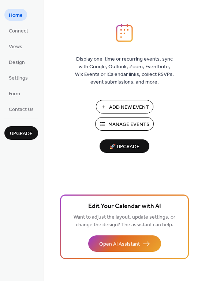 The width and height of the screenshot is (205, 281). What do you see at coordinates (129, 107) in the screenshot?
I see `span: Add New Event` at bounding box center [129, 107].